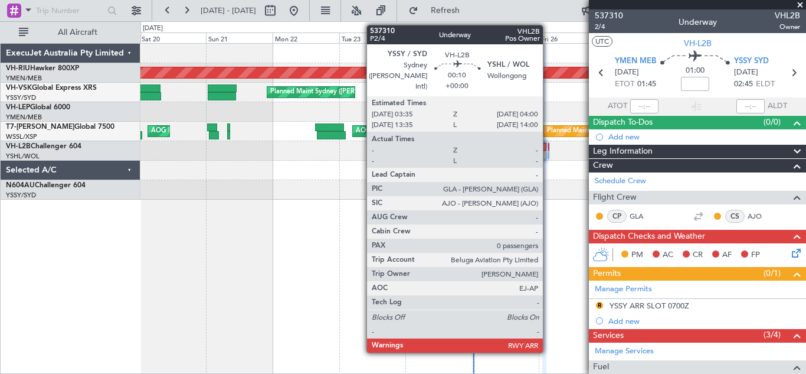  Describe the element at coordinates (70, 11) in the screenshot. I see `input: Trip Number` at that location.